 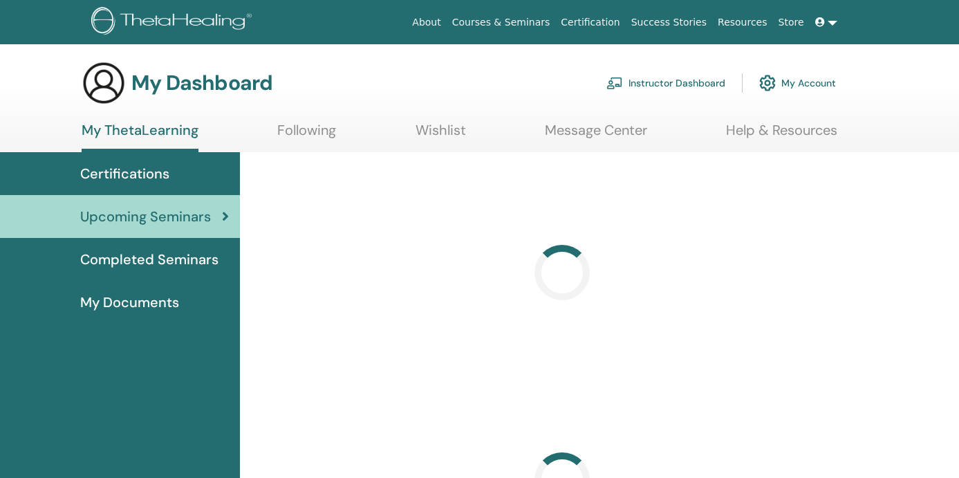 What do you see at coordinates (174, 22) in the screenshot?
I see `img: logo.png` at bounding box center [174, 22].